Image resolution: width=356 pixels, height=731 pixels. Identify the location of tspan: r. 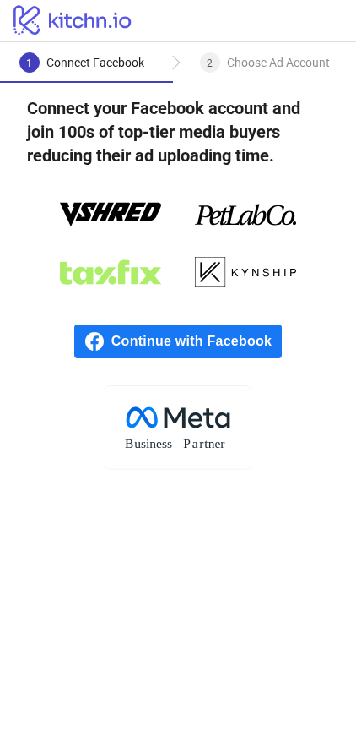
(202, 443).